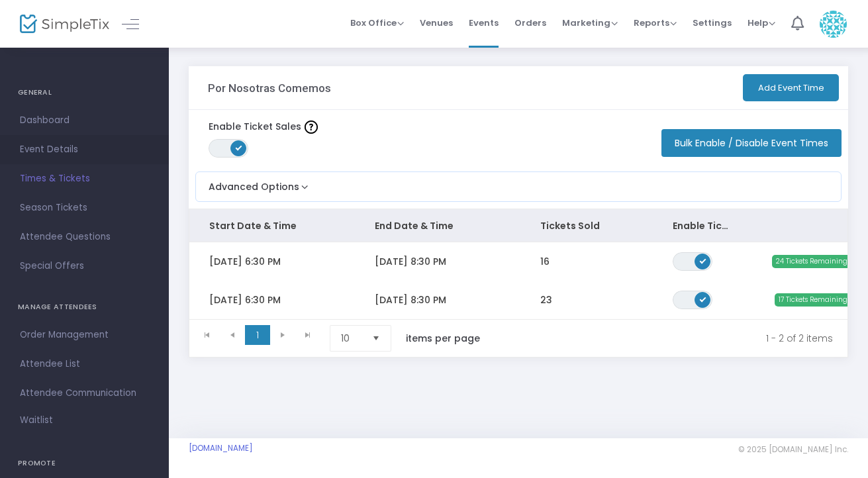  What do you see at coordinates (311, 127) in the screenshot?
I see `img: question-mark` at bounding box center [311, 127].